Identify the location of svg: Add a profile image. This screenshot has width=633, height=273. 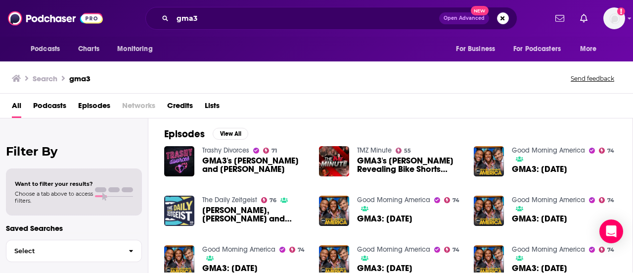
(621, 11).